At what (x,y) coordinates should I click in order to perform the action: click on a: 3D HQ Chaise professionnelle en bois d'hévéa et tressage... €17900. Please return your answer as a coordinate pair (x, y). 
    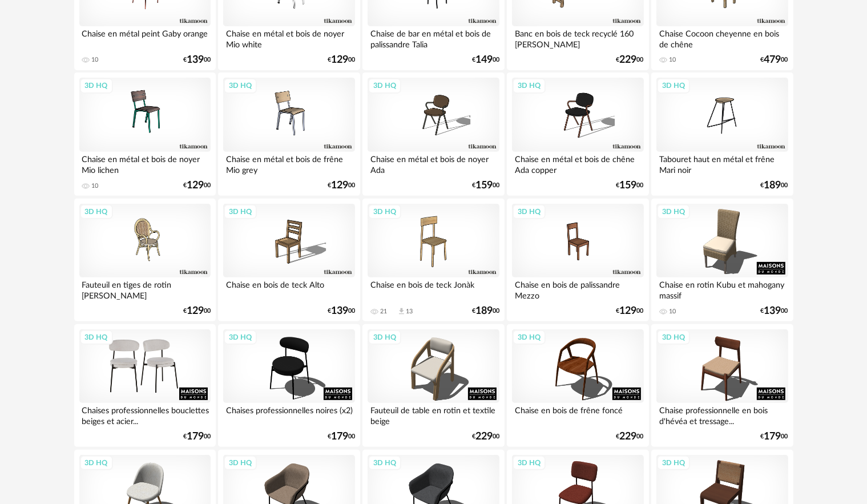
    Looking at the image, I should click on (722, 385).